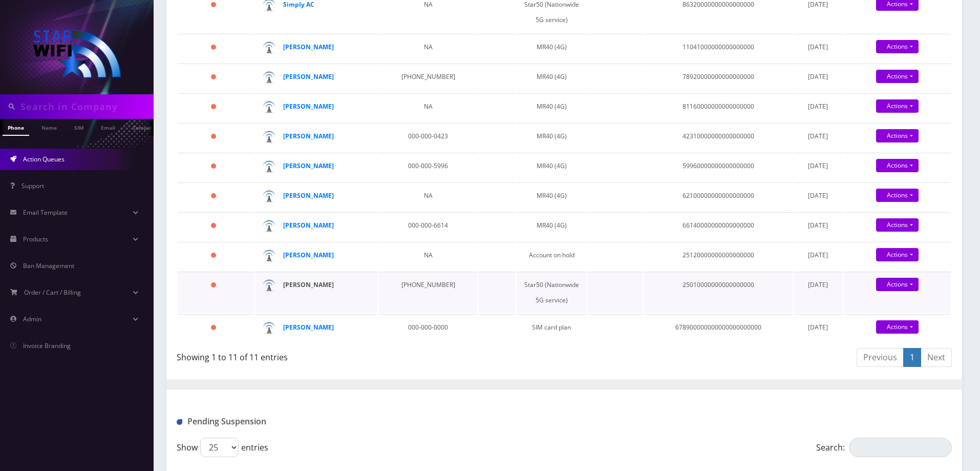  I want to click on a: Next, so click(936, 357).